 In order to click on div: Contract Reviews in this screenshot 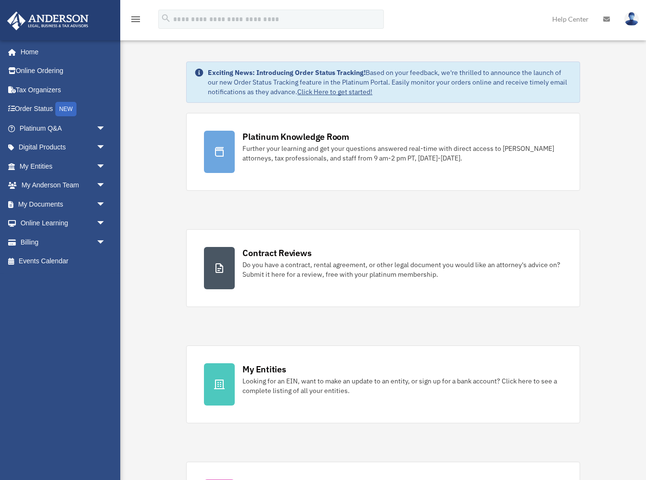, I will do `click(276, 253)`.